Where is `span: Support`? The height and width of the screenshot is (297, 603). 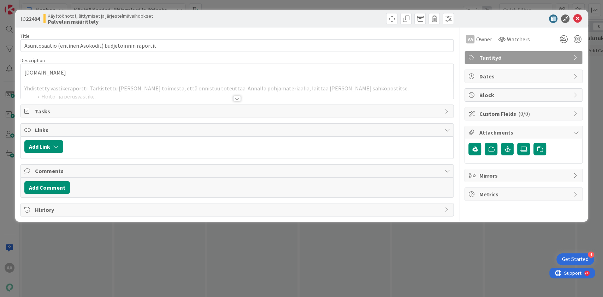
span: Support is located at coordinates (23, 5).